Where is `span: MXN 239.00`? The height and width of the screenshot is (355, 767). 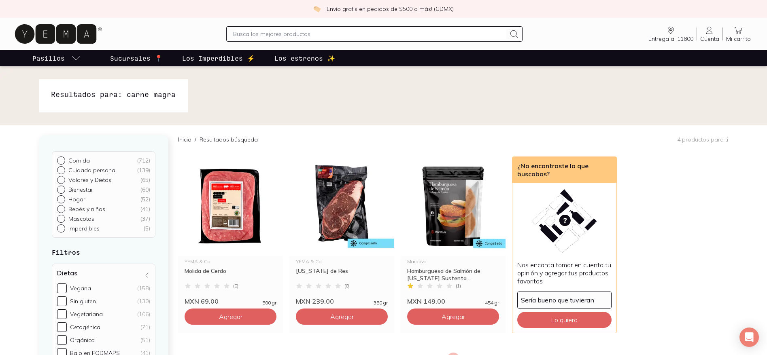
span: MXN 239.00 is located at coordinates (315, 302).